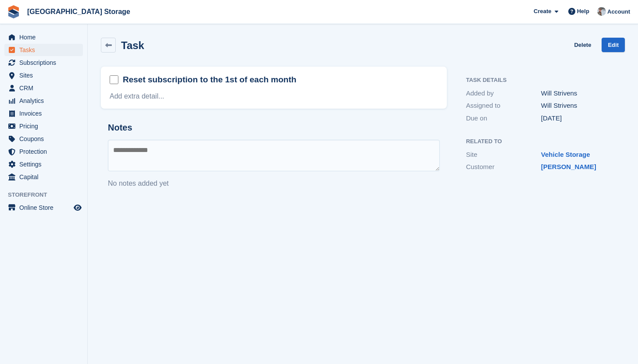 The width and height of the screenshot is (638, 364). I want to click on a: Vehicle Storage, so click(565, 154).